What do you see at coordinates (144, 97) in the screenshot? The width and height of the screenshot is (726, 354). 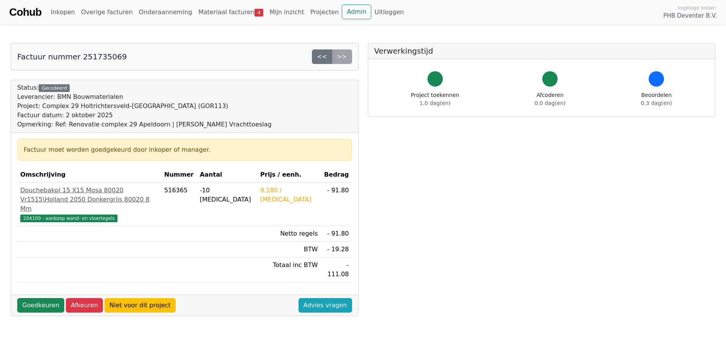 I see `div: Leverancier: BMN Bouwmaterialen` at bounding box center [144, 97].